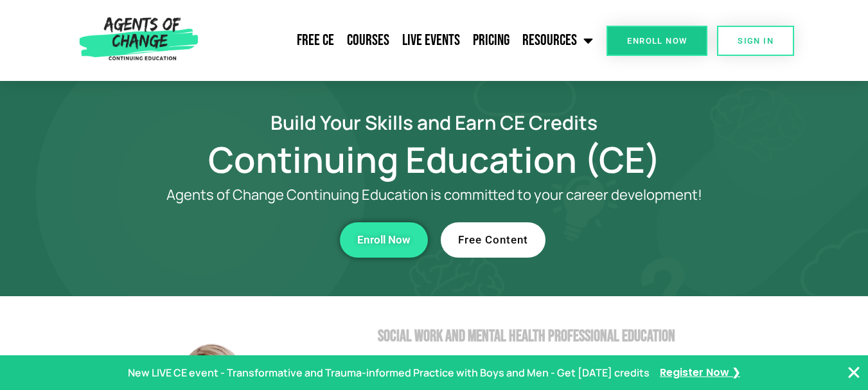 This screenshot has width=868, height=390. Describe the element at coordinates (699, 373) in the screenshot. I see `a: Register Now ❯` at that location.